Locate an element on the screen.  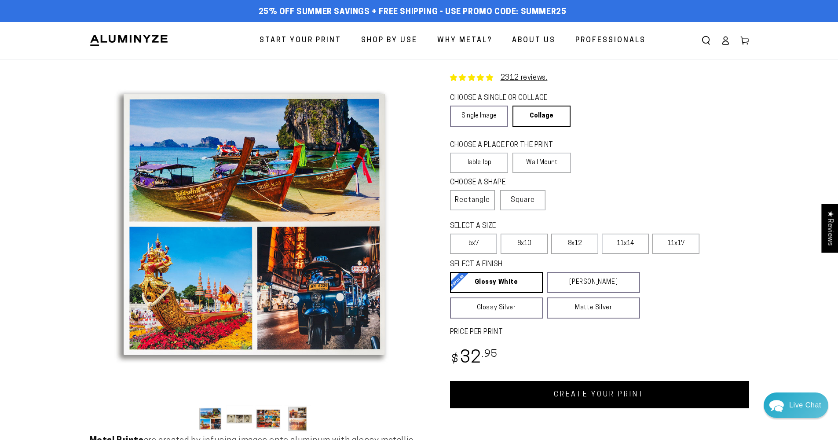
a: Matte Silver is located at coordinates (593, 308).